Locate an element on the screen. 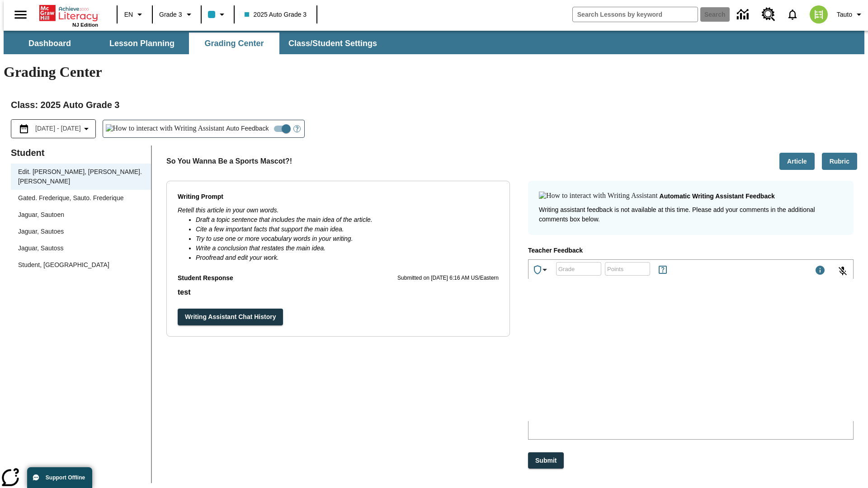  button: Select the date range menu item is located at coordinates (53, 129).